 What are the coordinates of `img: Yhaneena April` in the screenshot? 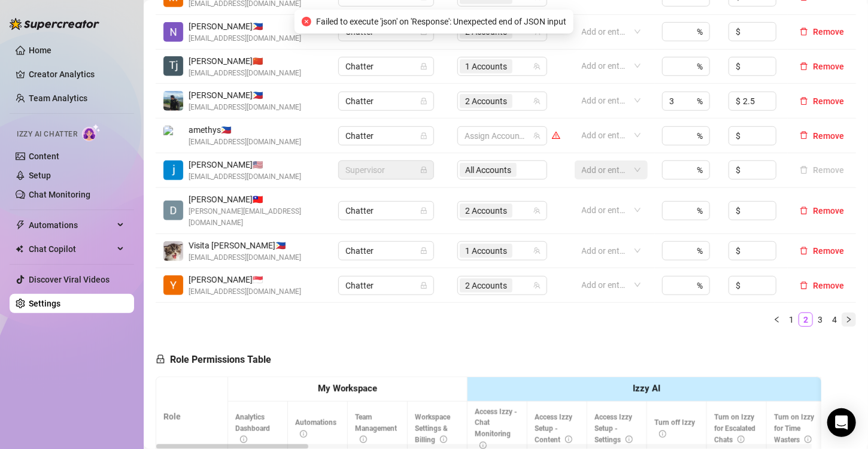 It's located at (173, 285).